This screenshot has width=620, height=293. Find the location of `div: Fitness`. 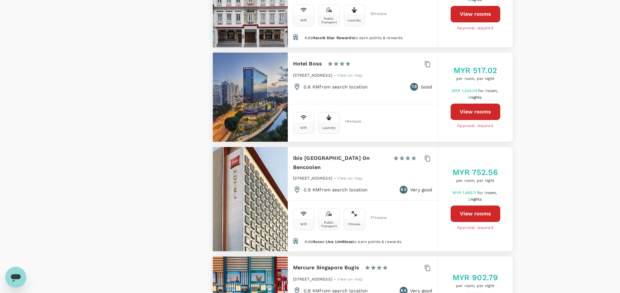

div: Fitness is located at coordinates (355, 224).